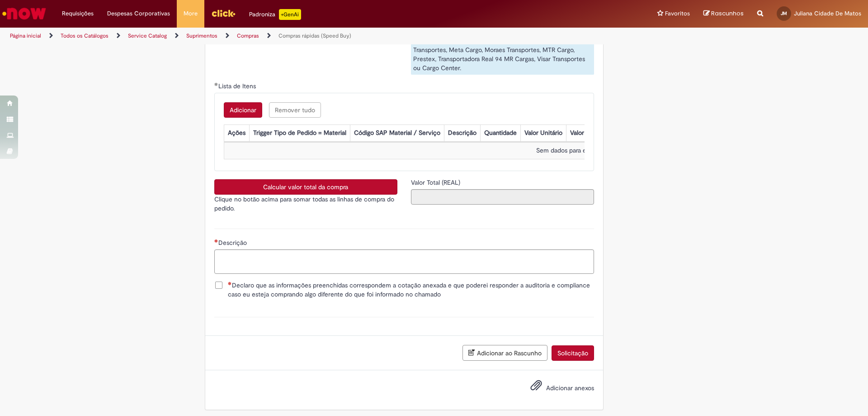  What do you see at coordinates (436, 182) in the screenshot?
I see `label: Somente leitura - Valor Total (REAL)` at bounding box center [436, 182].